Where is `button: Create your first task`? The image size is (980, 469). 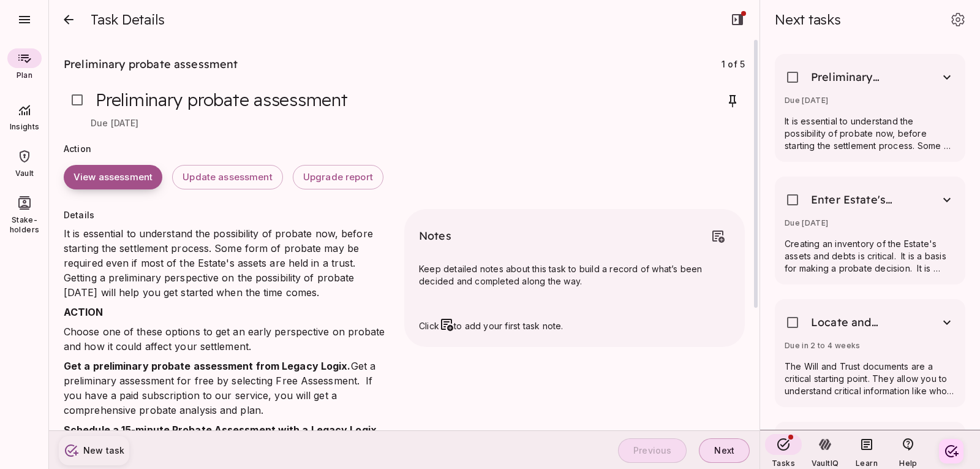 button: Create your first task is located at coordinates (951, 451).